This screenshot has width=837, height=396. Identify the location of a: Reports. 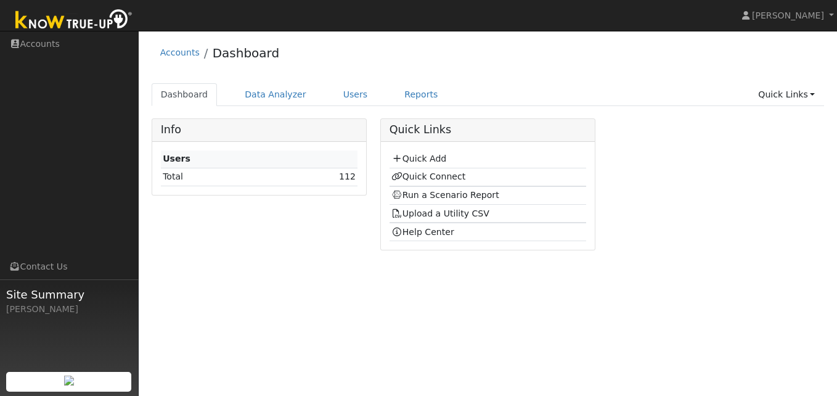
(421, 94).